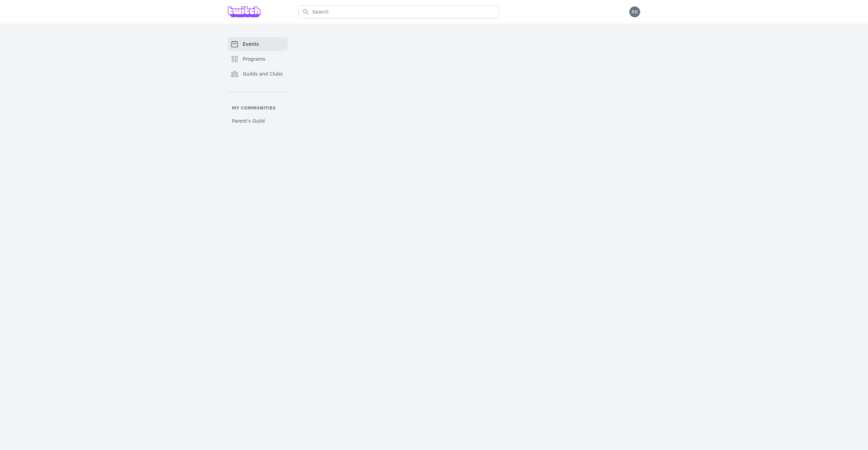  I want to click on nav: Sidebar, so click(258, 82).